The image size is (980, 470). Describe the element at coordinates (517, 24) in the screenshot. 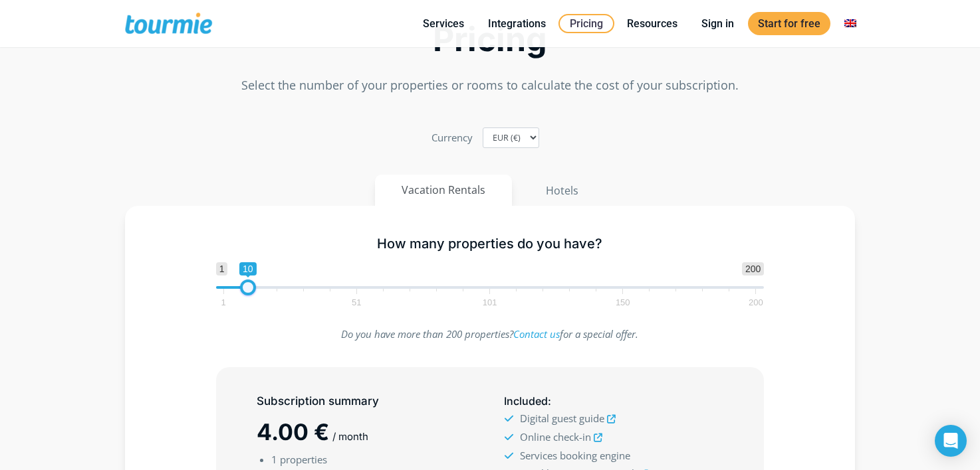

I see `a: Integrations` at that location.